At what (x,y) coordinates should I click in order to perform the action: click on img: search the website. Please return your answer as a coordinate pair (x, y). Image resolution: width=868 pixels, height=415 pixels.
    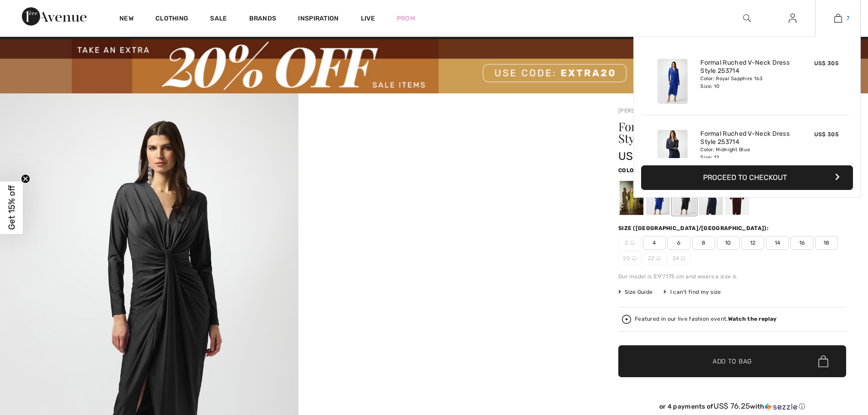
    Looking at the image, I should click on (746, 18).